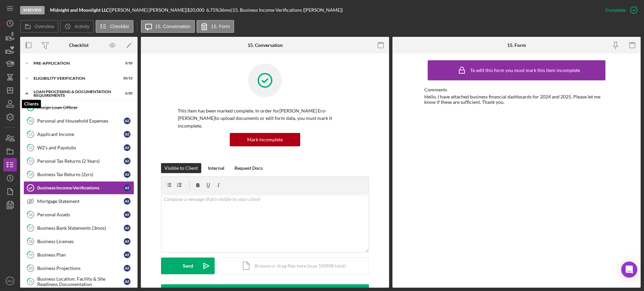  What do you see at coordinates (31, 147) in the screenshot?
I see `tspan: 12` at bounding box center [31, 147].